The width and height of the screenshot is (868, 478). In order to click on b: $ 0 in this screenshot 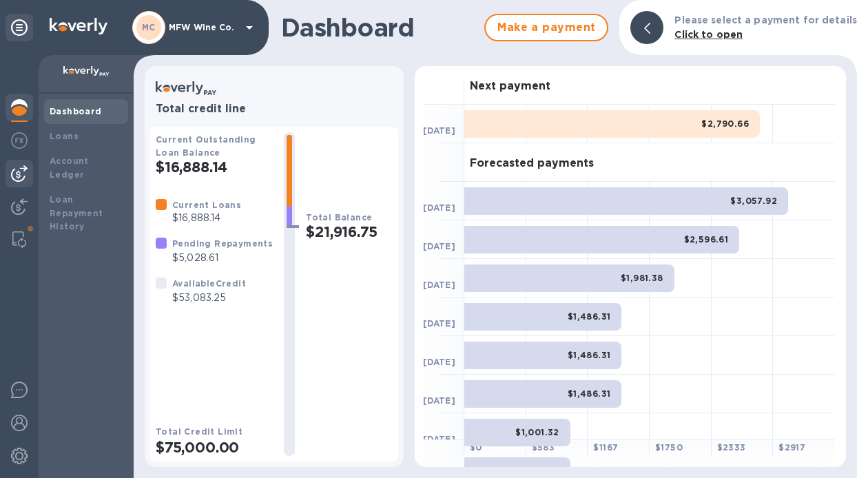, I will do `click(476, 447)`.